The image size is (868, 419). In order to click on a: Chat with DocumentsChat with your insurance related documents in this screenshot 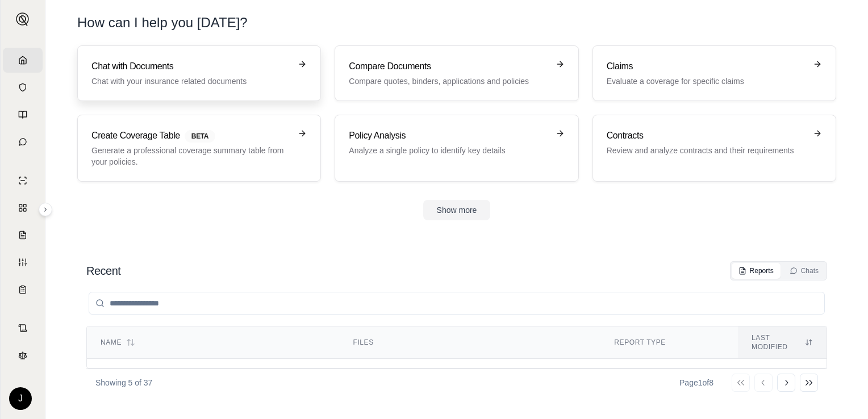, I will do `click(199, 73)`.